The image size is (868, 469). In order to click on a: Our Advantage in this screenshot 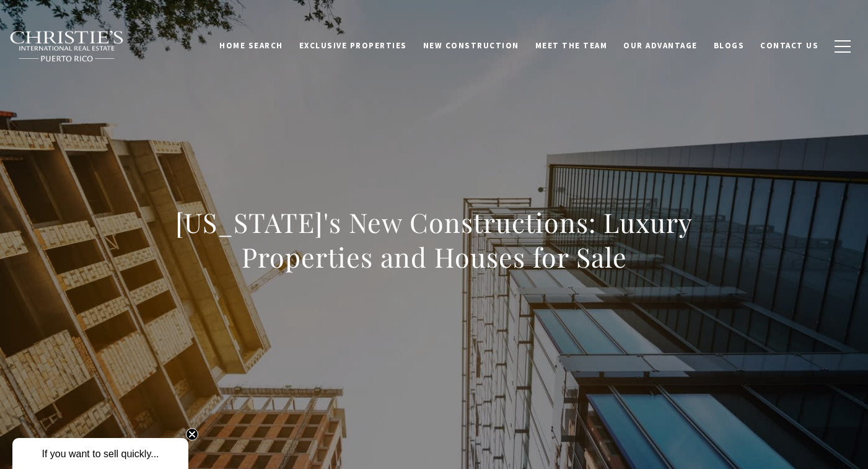, I will do `click(661, 46)`.